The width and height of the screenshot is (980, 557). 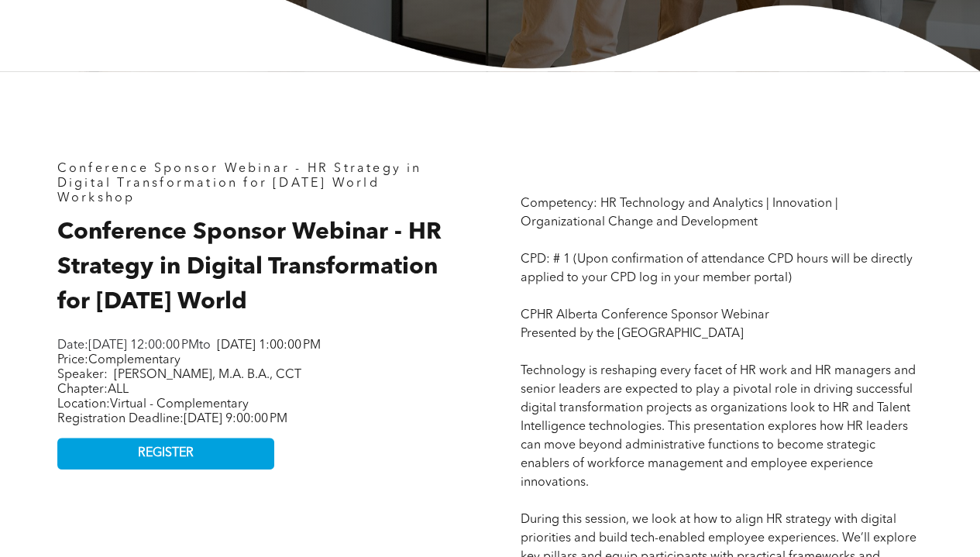 I want to click on span: Virtual - Complementary, so click(x=179, y=404).